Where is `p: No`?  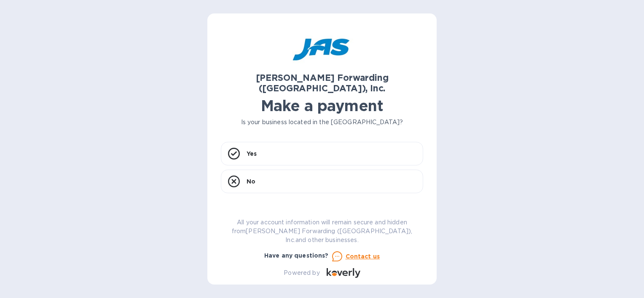 p: No is located at coordinates (251, 181).